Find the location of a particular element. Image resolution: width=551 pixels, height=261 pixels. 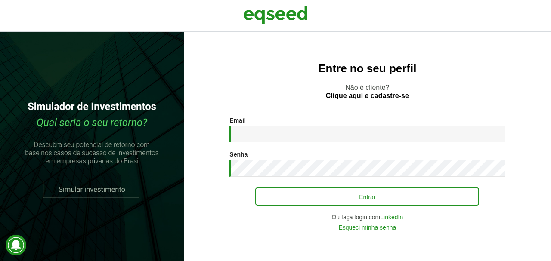

h2: Entre no seu perfil is located at coordinates (367, 68).